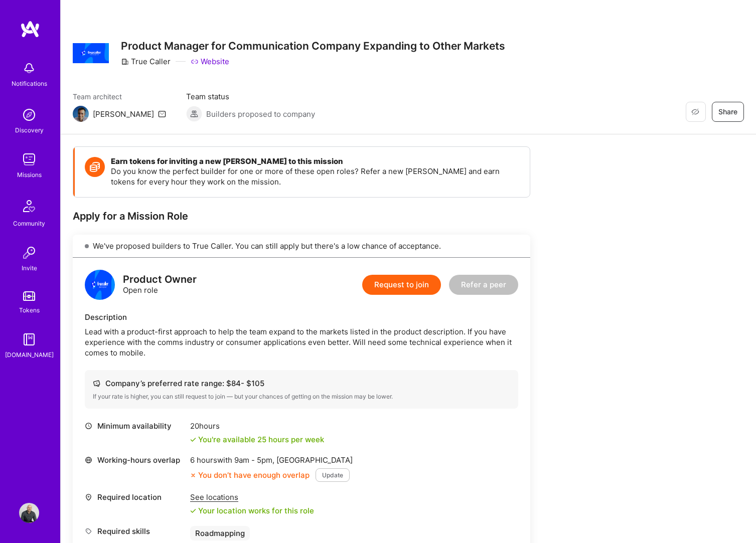 Image resolution: width=756 pixels, height=543 pixels. What do you see at coordinates (88, 460) in the screenshot?
I see `i: icon World` at bounding box center [88, 460].